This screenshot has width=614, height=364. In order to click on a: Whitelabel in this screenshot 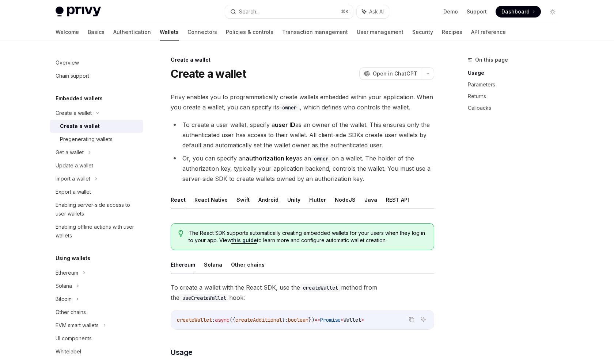, I will do `click(96, 352)`.